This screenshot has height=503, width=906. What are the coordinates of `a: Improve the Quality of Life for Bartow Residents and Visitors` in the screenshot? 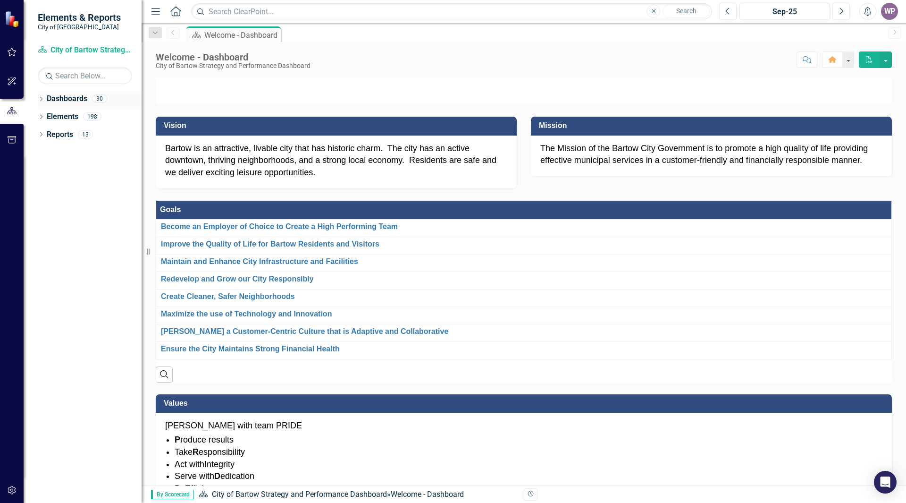 It's located at (524, 244).